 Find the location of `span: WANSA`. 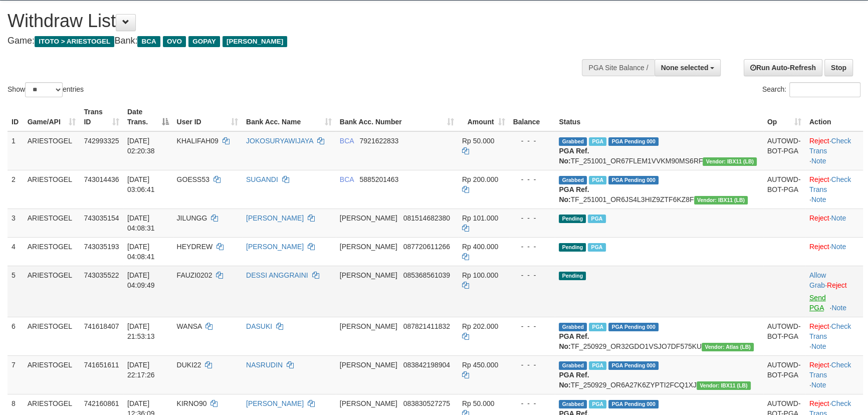

span: WANSA is located at coordinates (189, 326).